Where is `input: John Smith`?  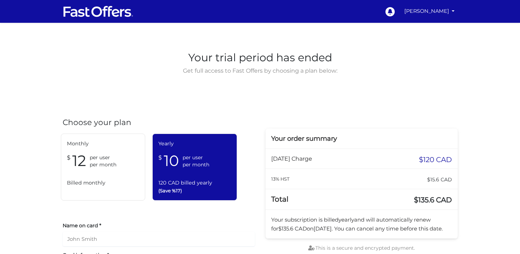
input: John Smith is located at coordinates (159, 239).